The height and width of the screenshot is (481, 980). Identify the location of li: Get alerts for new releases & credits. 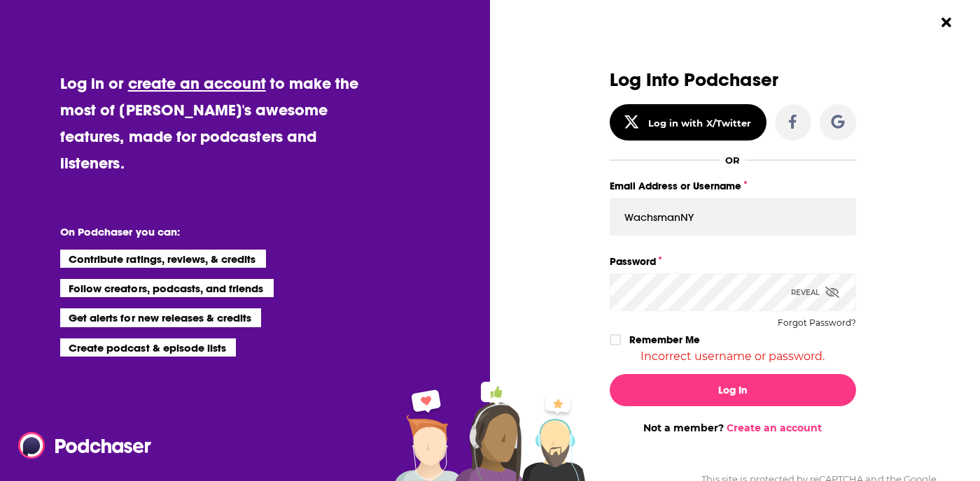
(160, 317).